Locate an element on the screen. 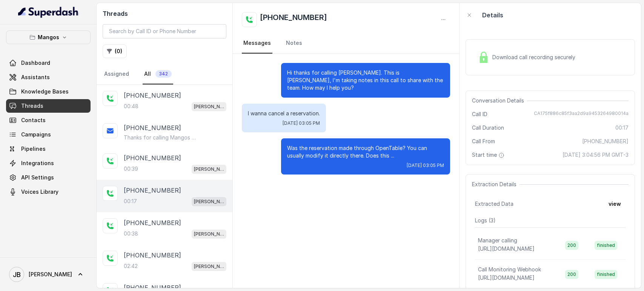 Image resolution: width=644 pixels, height=291 pixels. a: Integrations is located at coordinates (49, 163).